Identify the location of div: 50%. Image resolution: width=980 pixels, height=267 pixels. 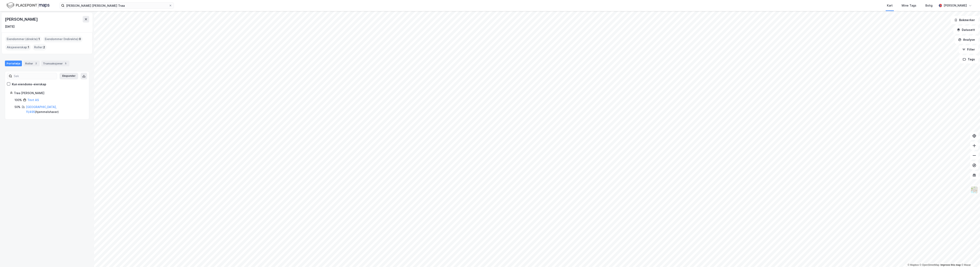
(17, 107).